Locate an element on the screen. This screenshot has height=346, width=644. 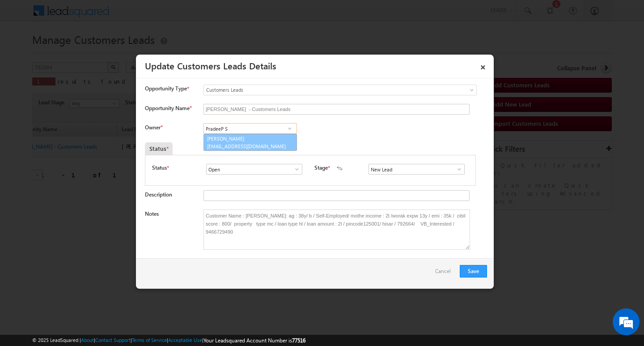
span: 77516 is located at coordinates (299, 340).